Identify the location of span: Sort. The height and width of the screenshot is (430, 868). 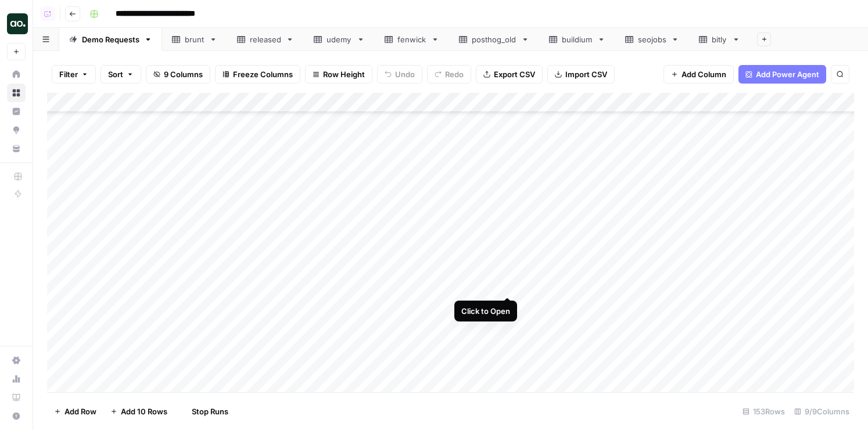
(115, 74).